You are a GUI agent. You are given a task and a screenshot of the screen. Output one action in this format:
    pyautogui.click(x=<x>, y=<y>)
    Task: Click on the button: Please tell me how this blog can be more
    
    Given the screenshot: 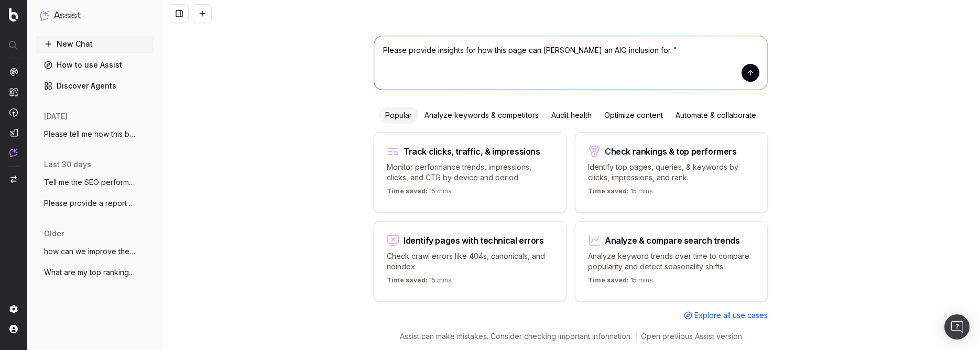 What is the action you would take?
    pyautogui.click(x=95, y=134)
    